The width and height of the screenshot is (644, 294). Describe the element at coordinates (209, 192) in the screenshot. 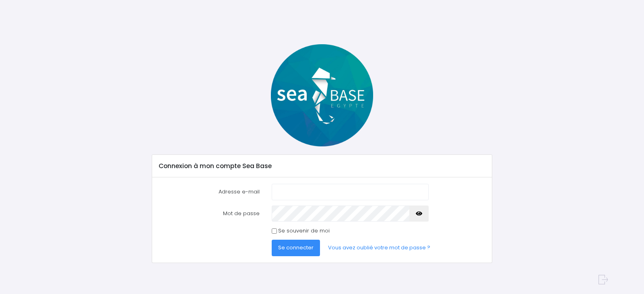

I see `label: Adresse e-mail` at that location.